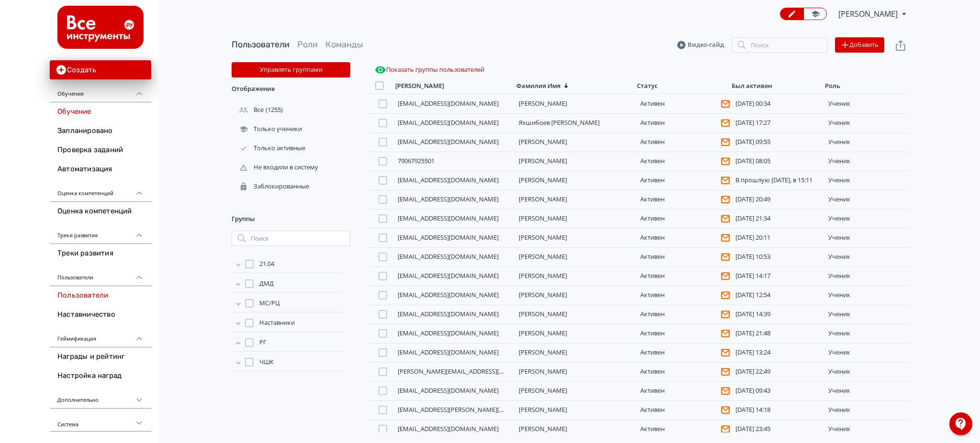  What do you see at coordinates (101, 131) in the screenshot?
I see `a: Запланировано` at bounding box center [101, 131].